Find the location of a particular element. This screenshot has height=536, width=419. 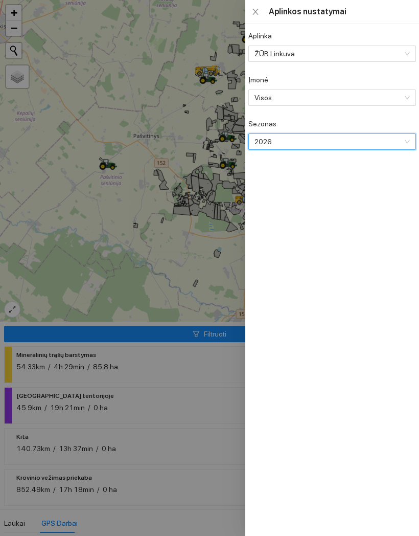

label: Sezonas is located at coordinates (262, 124).